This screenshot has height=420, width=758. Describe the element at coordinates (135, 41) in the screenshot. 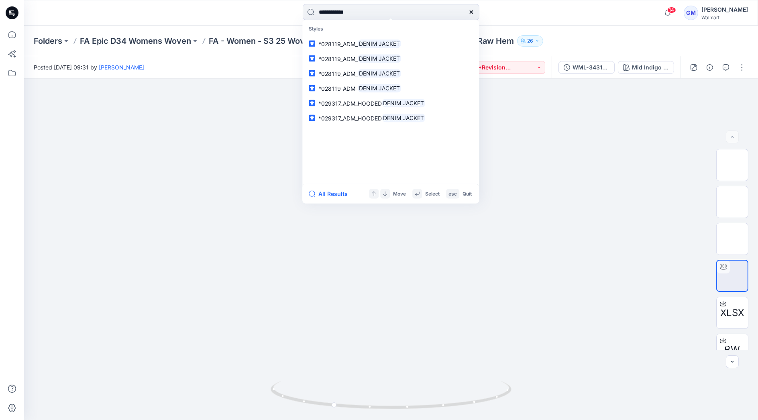

I see `p: FA Epic D34 Womens Woven` at that location.